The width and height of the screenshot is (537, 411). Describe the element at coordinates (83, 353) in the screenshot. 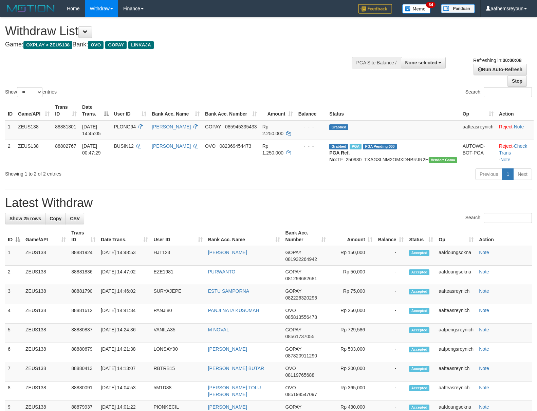

I see `td: 88880679` at that location.